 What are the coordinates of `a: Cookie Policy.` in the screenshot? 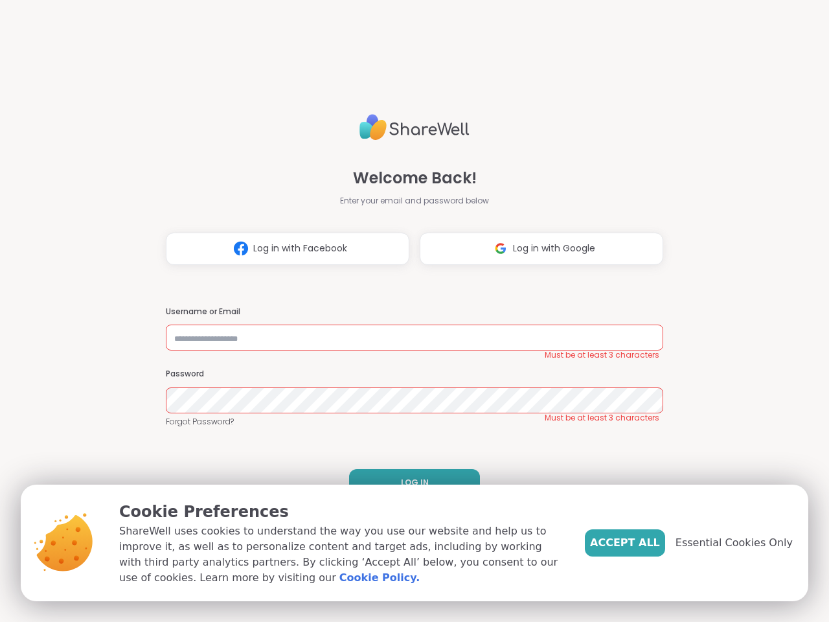 It's located at (379, 578).